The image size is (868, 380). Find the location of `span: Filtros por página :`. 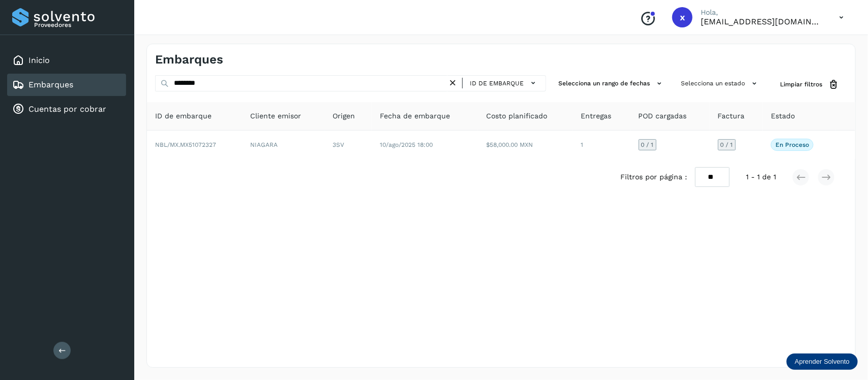

span: Filtros por página : is located at coordinates (653, 177).